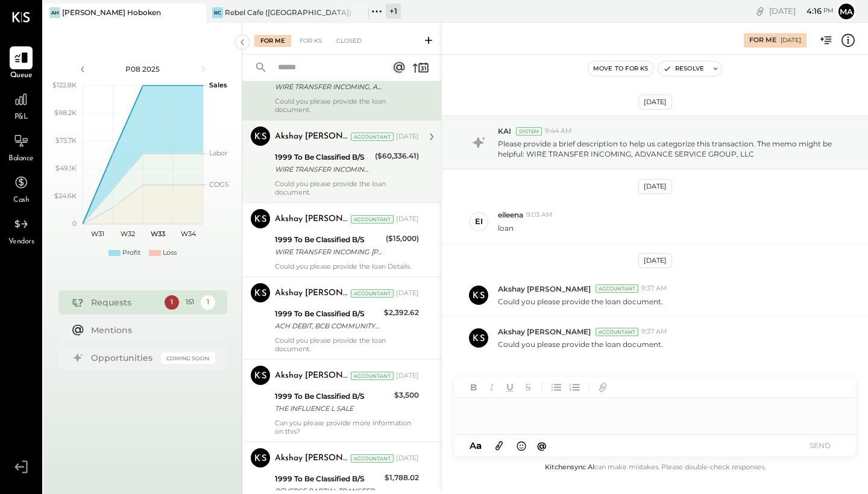 The image size is (868, 494). I want to click on div: + 1, so click(393, 11).